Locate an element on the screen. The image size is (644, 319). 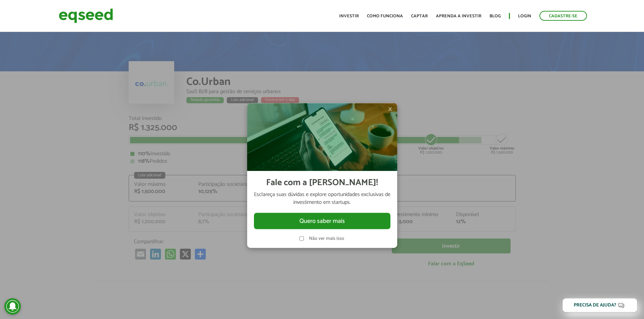
a: Blog is located at coordinates (495, 16).